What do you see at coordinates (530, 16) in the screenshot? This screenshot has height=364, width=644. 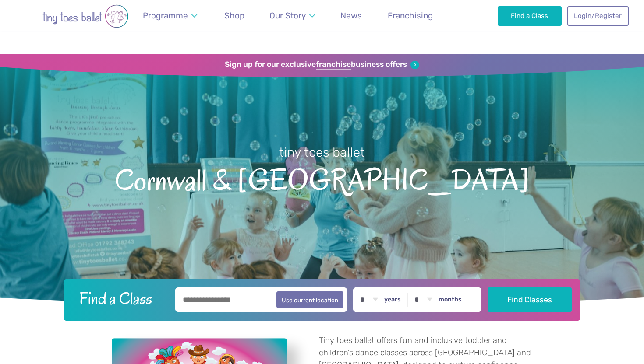 I see `a: Find a Class` at bounding box center [530, 16].